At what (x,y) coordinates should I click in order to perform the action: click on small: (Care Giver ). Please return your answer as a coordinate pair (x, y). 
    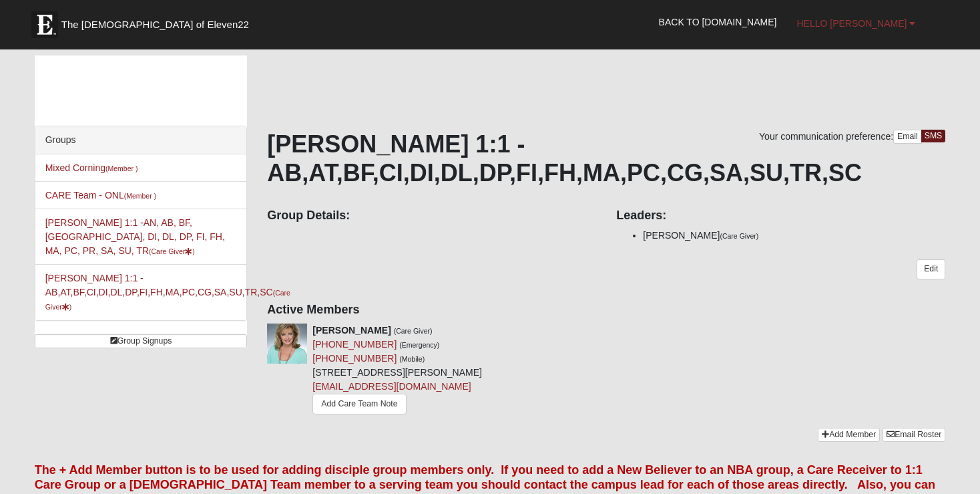
    Looking at the image, I should click on (172, 251).